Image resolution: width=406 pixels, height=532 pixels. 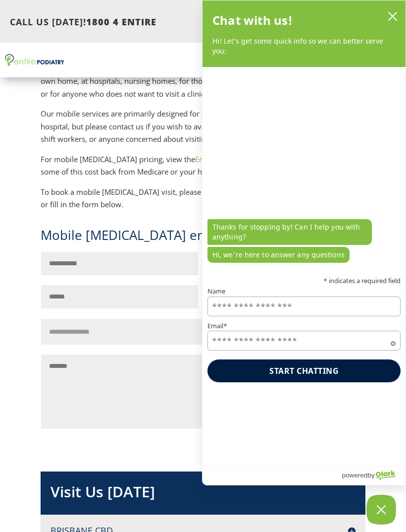 What do you see at coordinates (304, 167) in the screenshot?
I see `div: chat` at bounding box center [304, 167].